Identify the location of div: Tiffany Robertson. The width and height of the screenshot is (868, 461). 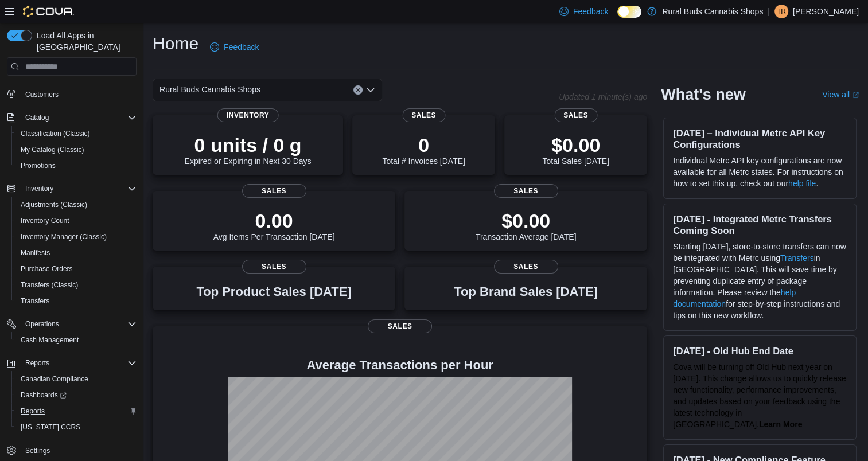
(782, 12).